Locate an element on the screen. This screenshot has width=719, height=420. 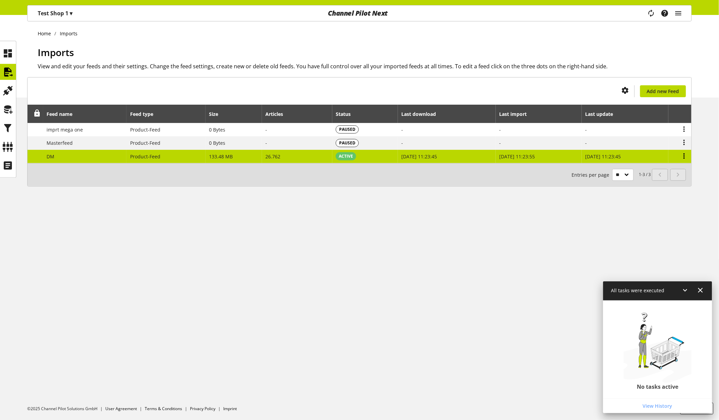
a: View History is located at coordinates (658, 406).